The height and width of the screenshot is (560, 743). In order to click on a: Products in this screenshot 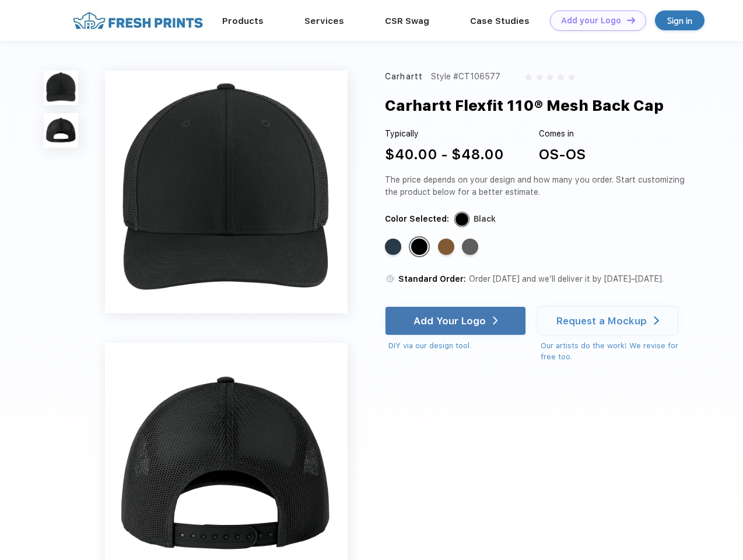, I will do `click(243, 21)`.